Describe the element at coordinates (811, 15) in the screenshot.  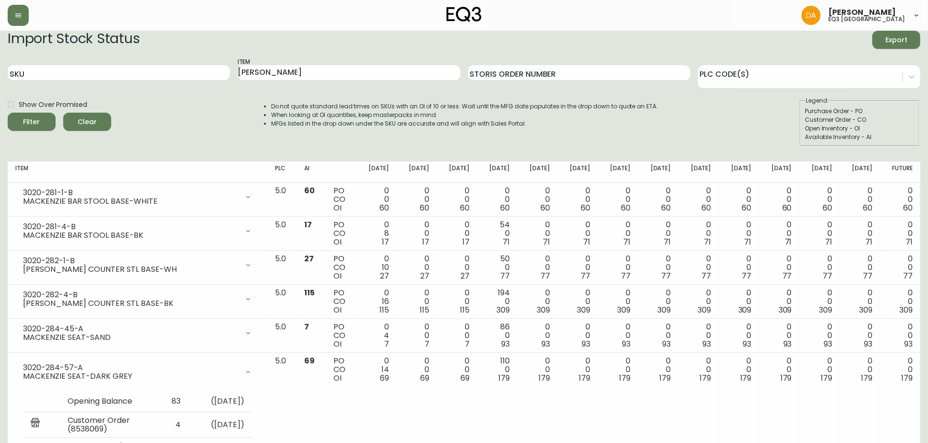
I see `img: dd1a7e8db21a0ac8adbf82b84ca05374` at that location.